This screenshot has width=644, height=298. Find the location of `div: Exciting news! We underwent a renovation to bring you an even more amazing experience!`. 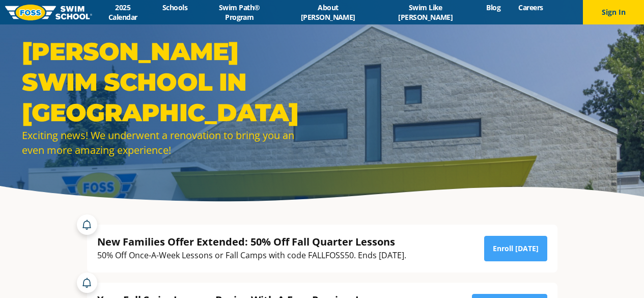

div: Exciting news! We underwent a renovation to bring you an even more amazing experience! is located at coordinates (169, 143).